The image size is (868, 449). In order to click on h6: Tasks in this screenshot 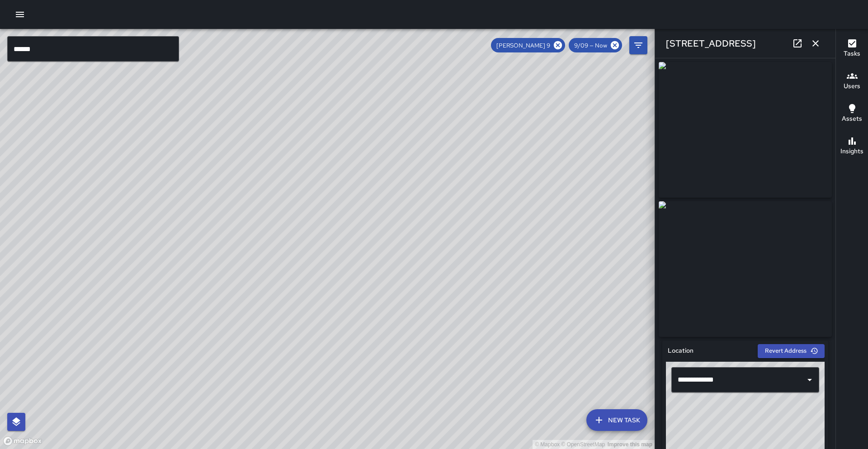, I will do `click(851, 54)`.